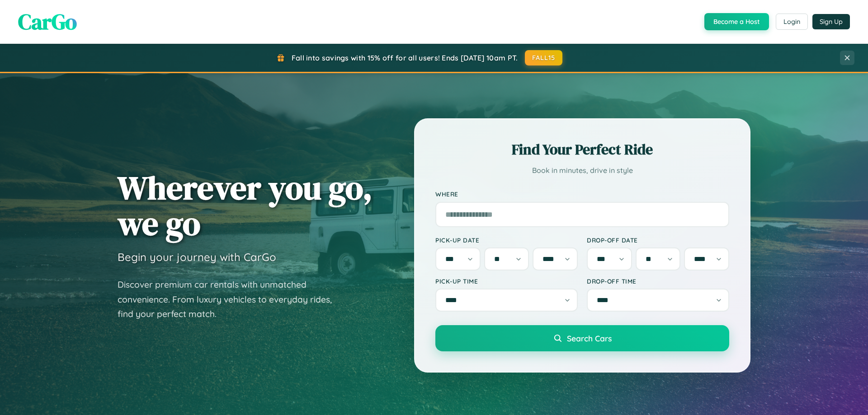  I want to click on label: Pick-up Date, so click(506, 240).